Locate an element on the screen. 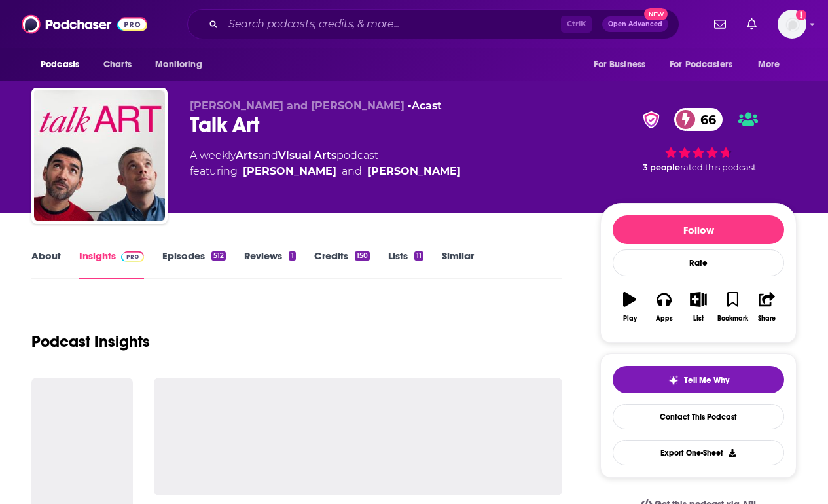 The image size is (828, 504). span: For Podcasters is located at coordinates (702, 65).